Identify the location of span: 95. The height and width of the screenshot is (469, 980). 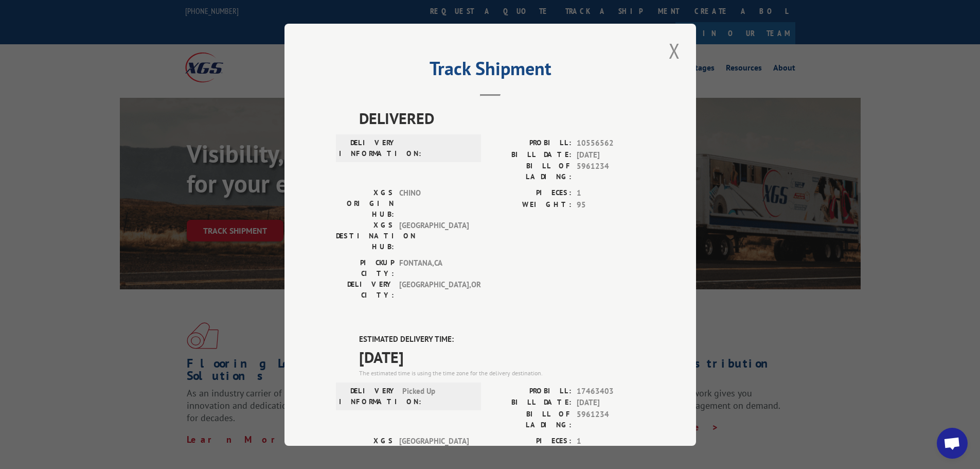
(611, 204).